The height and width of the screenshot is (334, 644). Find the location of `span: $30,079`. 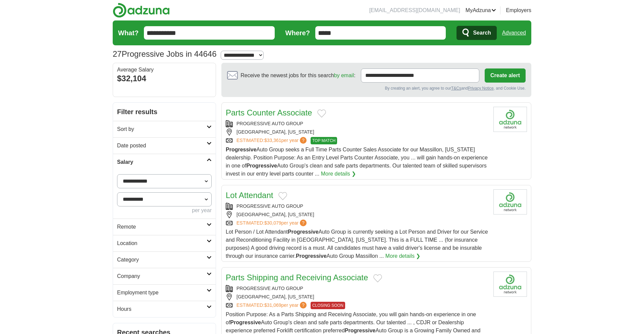

span: $30,079 is located at coordinates (273, 223).